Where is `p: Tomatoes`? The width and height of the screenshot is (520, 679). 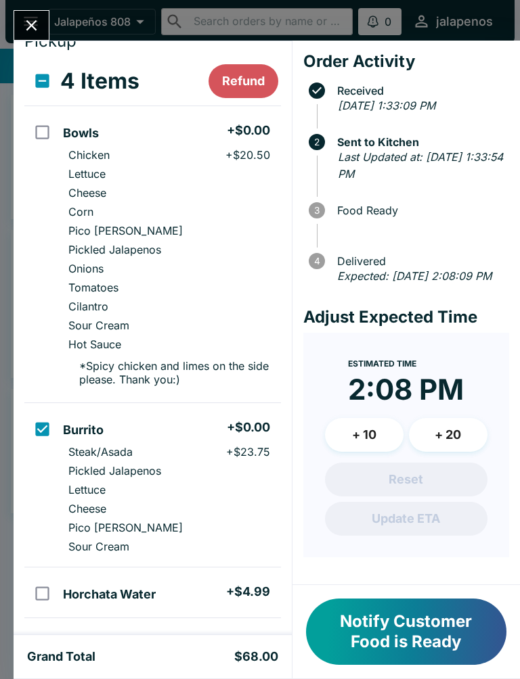 p: Tomatoes is located at coordinates (93, 288).